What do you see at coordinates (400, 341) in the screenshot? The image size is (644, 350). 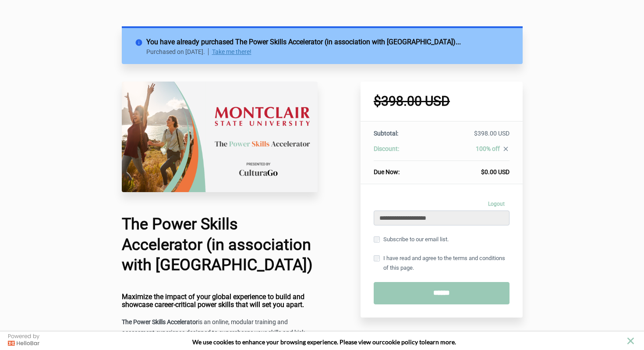 I see `span: cookie policy` at bounding box center [400, 341].